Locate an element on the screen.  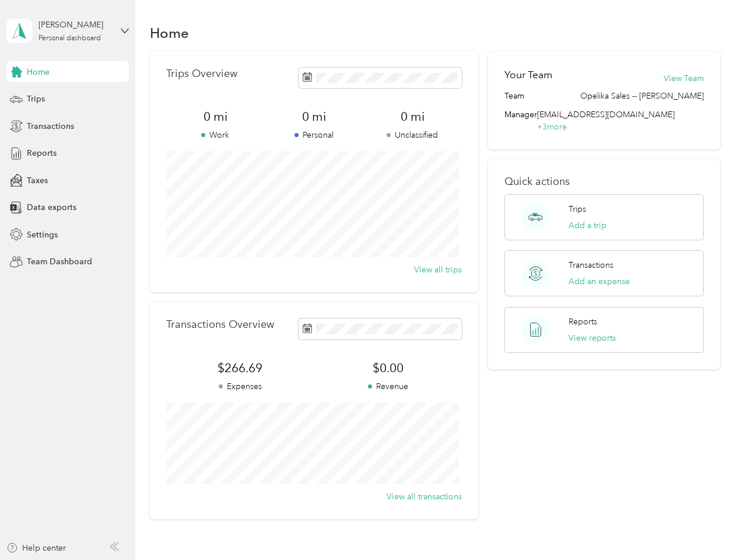
button: Add a trip is located at coordinates (588, 225).